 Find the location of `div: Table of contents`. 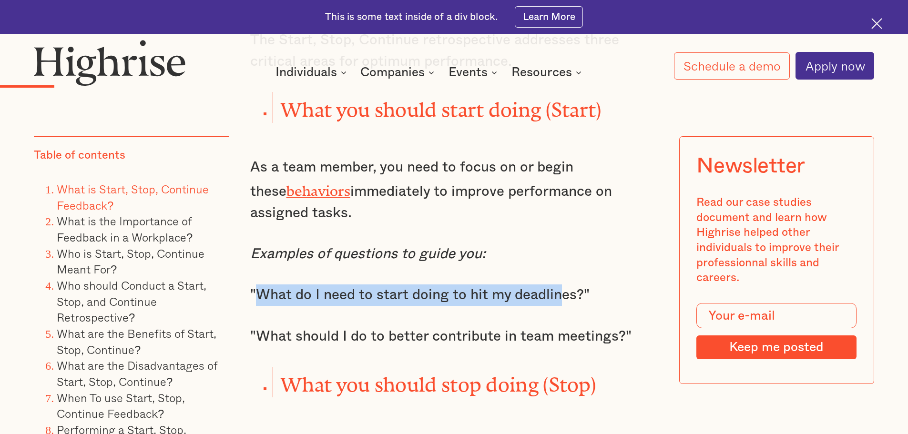

div: Table of contents is located at coordinates (80, 156).